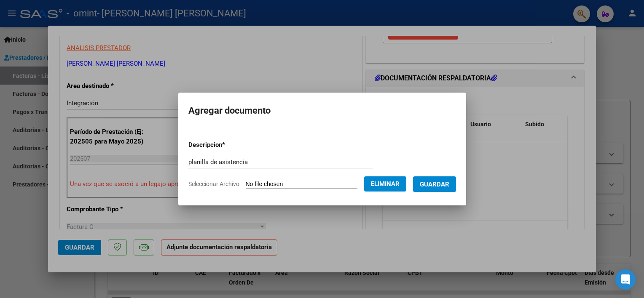 The image size is (644, 298). Describe the element at coordinates (228, 145) in the screenshot. I see `p: Descripcion` at that location.